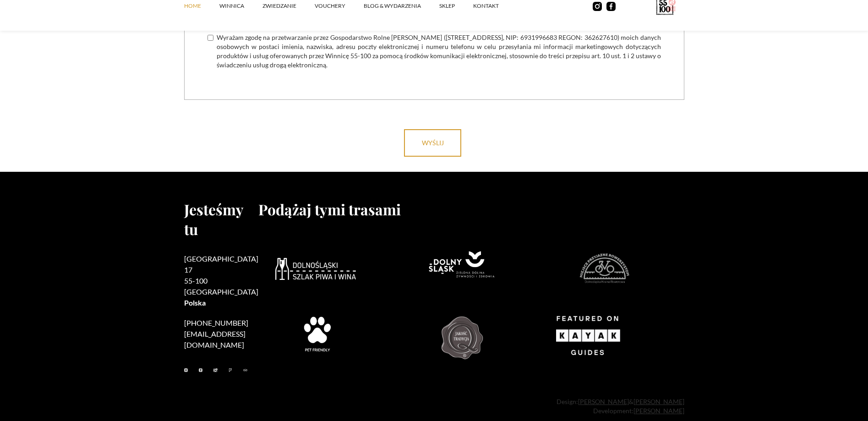 This screenshot has width=868, height=421. Describe the element at coordinates (195, 302) in the screenshot. I see `strong: Polska` at that location.